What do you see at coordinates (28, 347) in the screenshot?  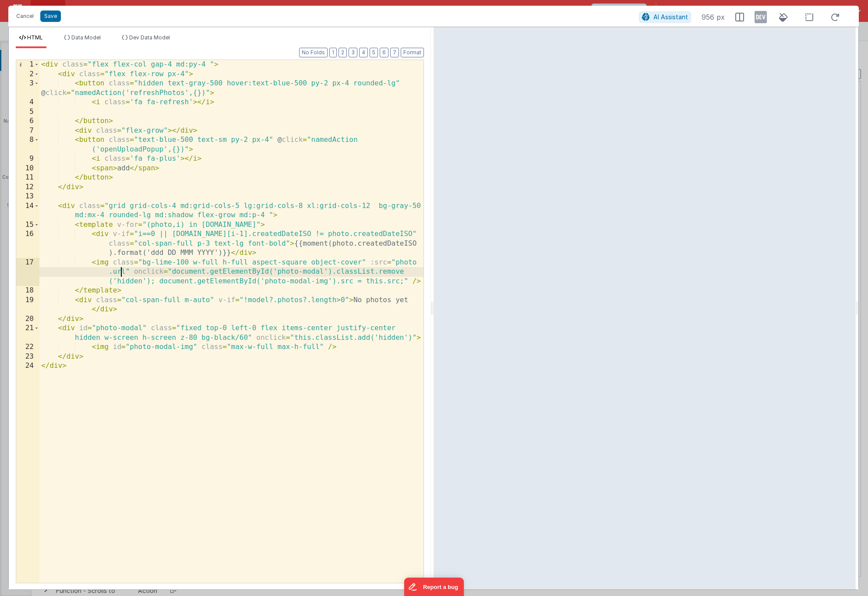 I see `div: 22` at bounding box center [28, 347].